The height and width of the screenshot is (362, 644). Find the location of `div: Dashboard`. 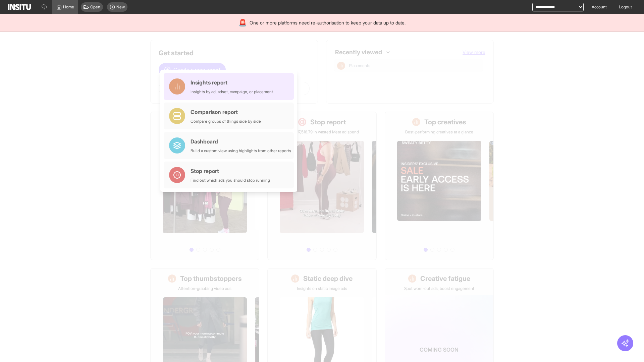

div: Dashboard is located at coordinates (241, 141).